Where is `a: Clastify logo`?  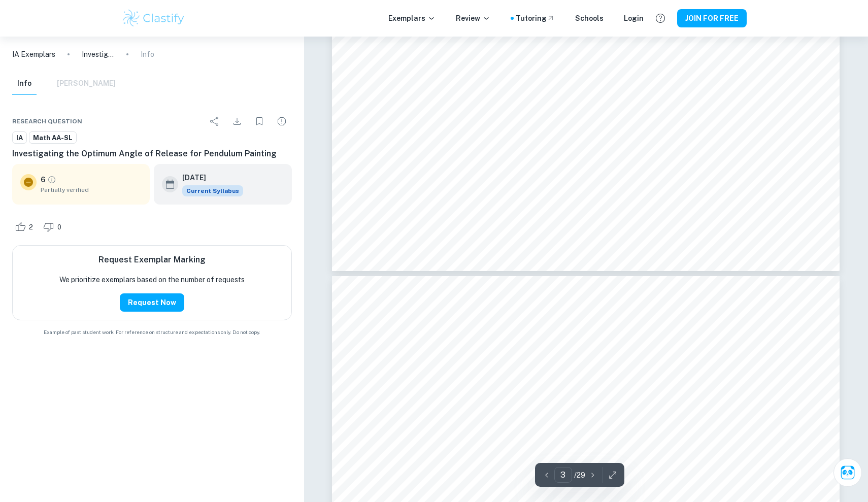 a: Clastify logo is located at coordinates (153, 18).